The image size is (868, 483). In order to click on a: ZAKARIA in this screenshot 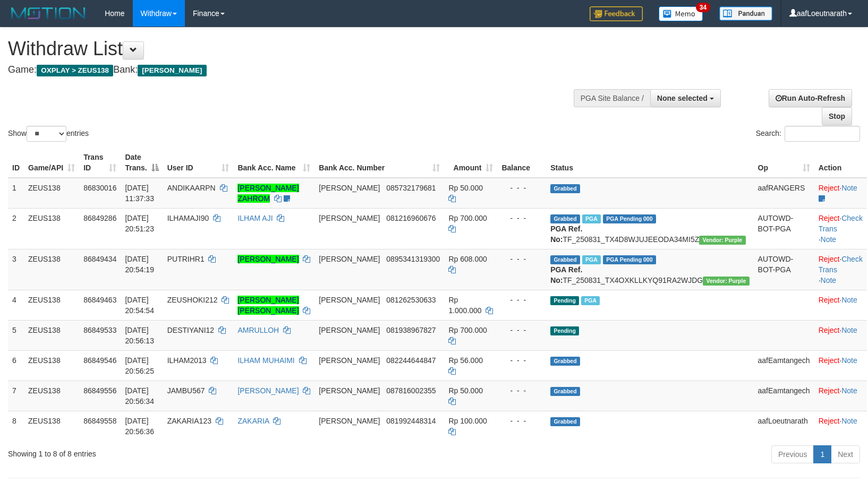, I will do `click(253, 421)`.